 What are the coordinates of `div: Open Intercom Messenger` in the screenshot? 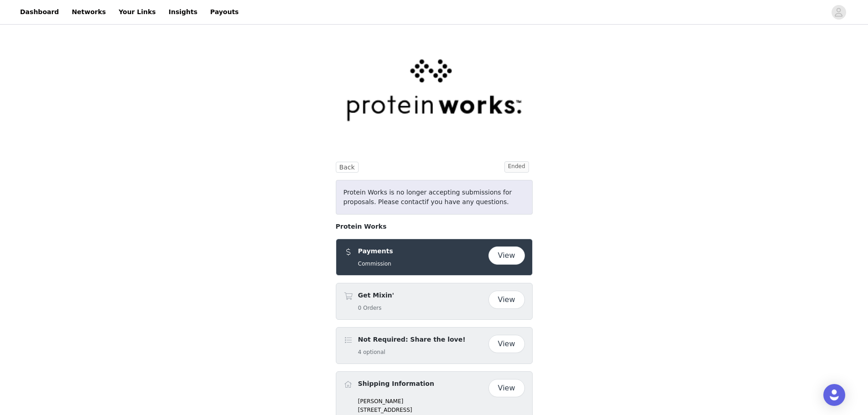 It's located at (835, 395).